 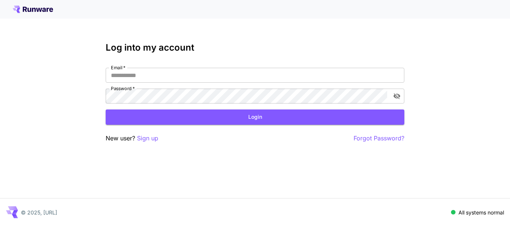 I want to click on p: New user?, so click(x=132, y=138).